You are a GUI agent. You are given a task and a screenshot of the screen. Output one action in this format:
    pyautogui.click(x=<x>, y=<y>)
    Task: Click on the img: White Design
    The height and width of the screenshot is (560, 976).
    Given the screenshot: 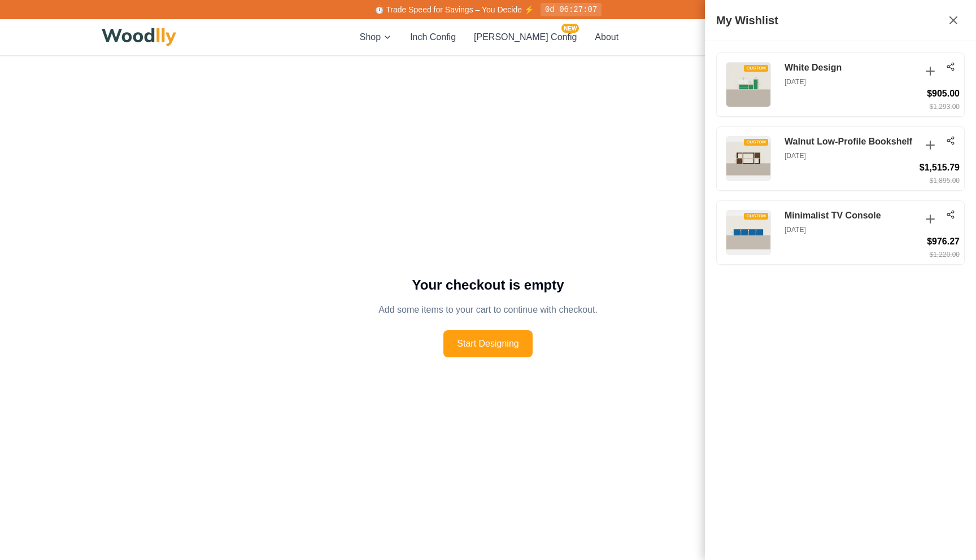 What is the action you would take?
    pyautogui.click(x=748, y=85)
    